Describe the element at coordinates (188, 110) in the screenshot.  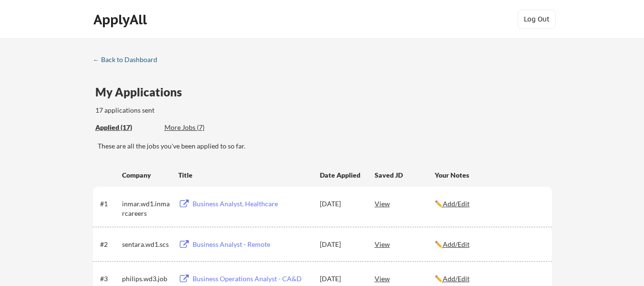
I see `div: 17 applications sent` at that location.